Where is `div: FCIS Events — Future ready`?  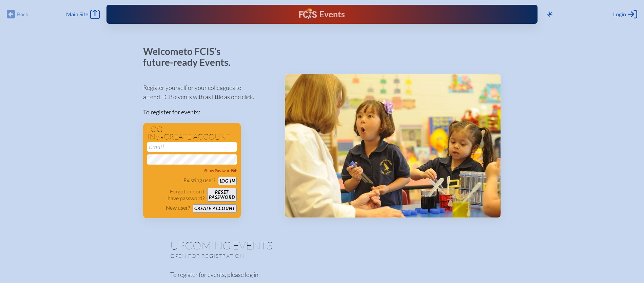
div: FCIS Events — Future ready is located at coordinates (322, 14).